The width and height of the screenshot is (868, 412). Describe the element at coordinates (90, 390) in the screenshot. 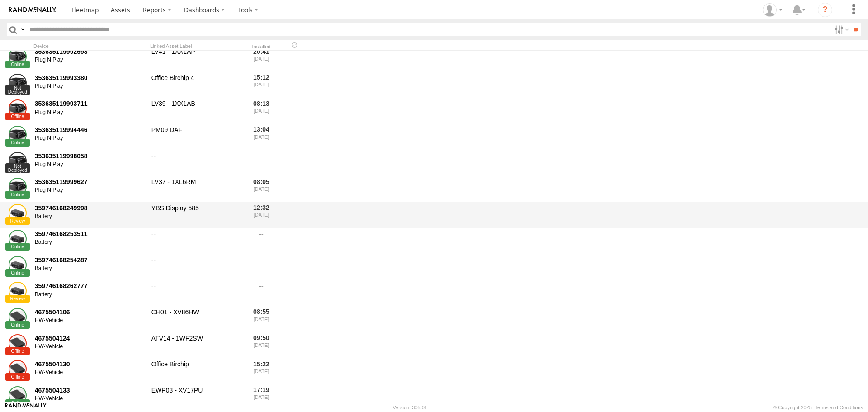

I see `div: 4675504133` at that location.